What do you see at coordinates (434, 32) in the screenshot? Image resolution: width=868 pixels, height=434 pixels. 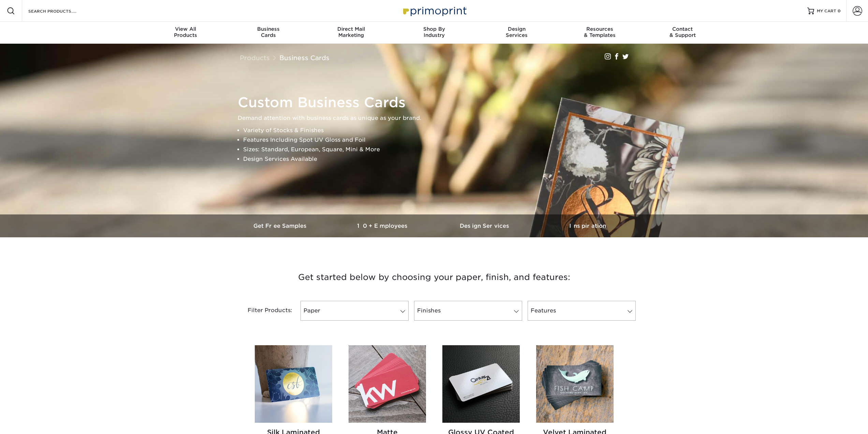 I see `div: Industry` at bounding box center [434, 32].